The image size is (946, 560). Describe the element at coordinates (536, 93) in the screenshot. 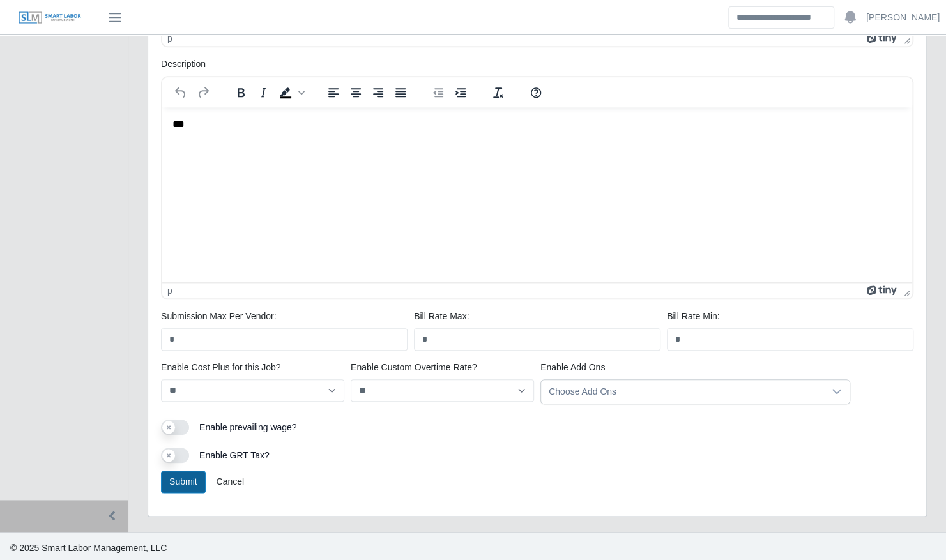

I see `button: Help` at that location.